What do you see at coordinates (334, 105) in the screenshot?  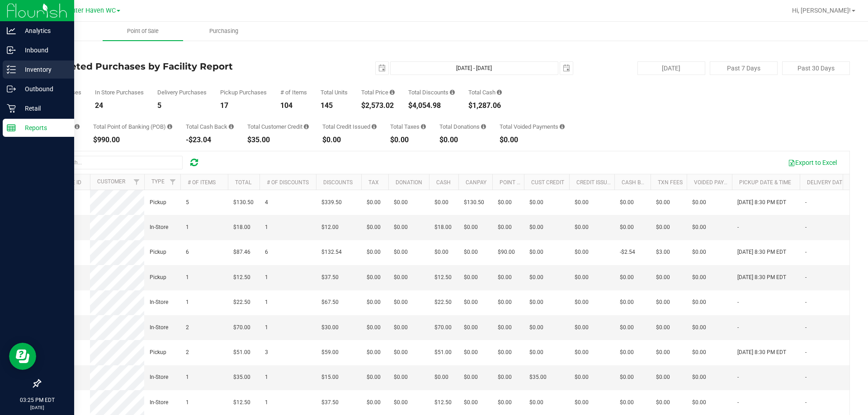 I see `div: 145` at bounding box center [334, 105].